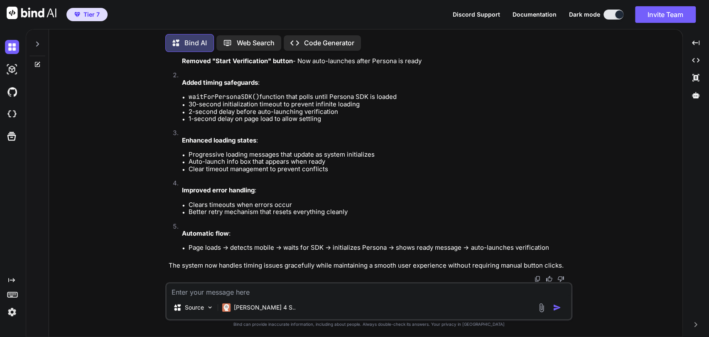 The width and height of the screenshot is (709, 337). Describe the element at coordinates (537, 279) in the screenshot. I see `img: copy` at that location.